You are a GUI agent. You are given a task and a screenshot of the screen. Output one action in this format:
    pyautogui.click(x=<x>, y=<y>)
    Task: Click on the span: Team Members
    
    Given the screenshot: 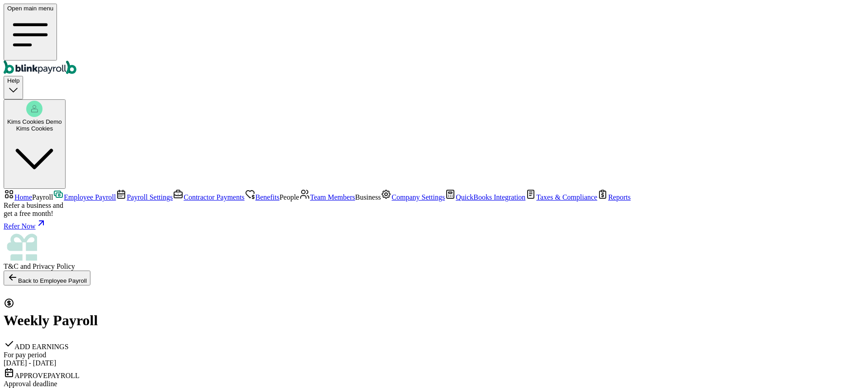 What is the action you would take?
    pyautogui.click(x=333, y=197)
    